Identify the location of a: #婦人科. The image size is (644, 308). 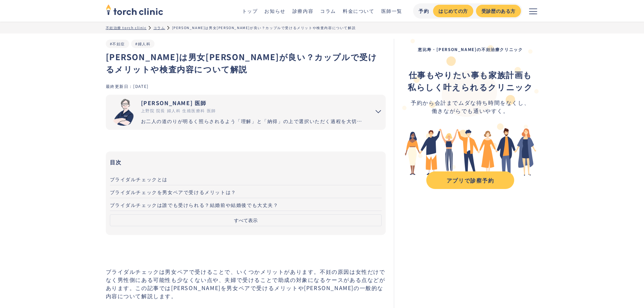
(143, 43).